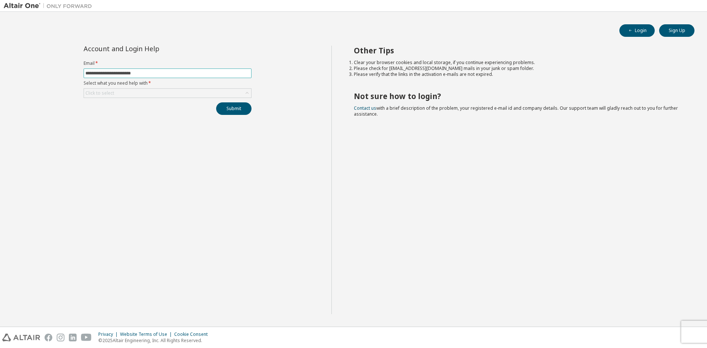 The width and height of the screenshot is (707, 348). What do you see at coordinates (109, 334) in the screenshot?
I see `div: Privacy` at bounding box center [109, 334].